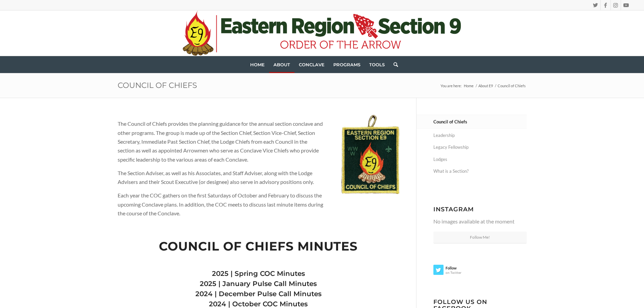  What do you see at coordinates (480, 135) in the screenshot?
I see `a: Leadership` at bounding box center [480, 135].